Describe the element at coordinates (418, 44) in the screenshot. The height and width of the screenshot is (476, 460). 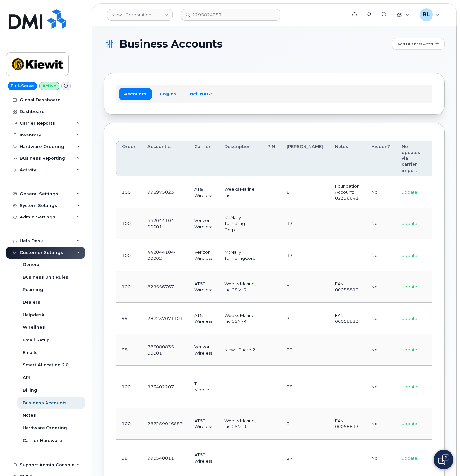
I see `a: Add Business Account` at that location.